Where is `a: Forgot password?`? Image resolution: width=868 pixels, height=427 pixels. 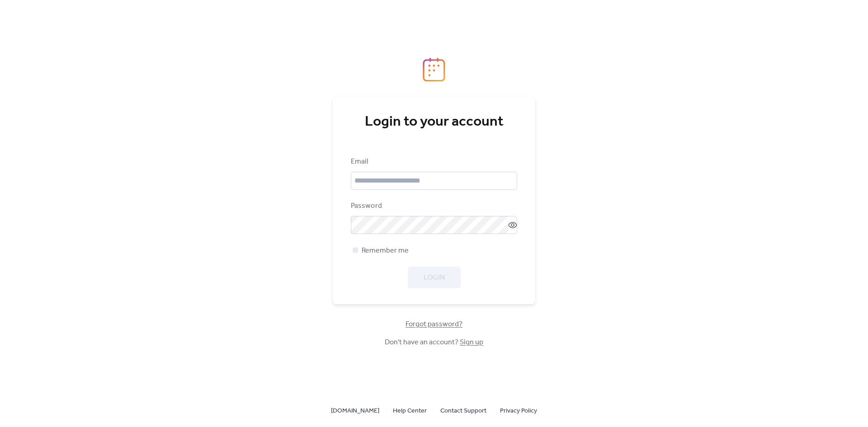
a: Forgot password? is located at coordinates (434, 324).